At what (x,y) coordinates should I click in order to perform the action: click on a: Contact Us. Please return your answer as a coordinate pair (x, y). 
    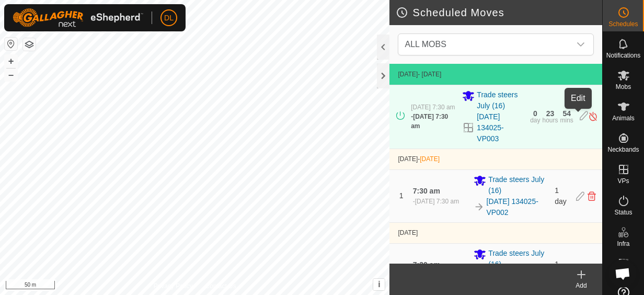
    Looking at the image, I should click on (220, 286).